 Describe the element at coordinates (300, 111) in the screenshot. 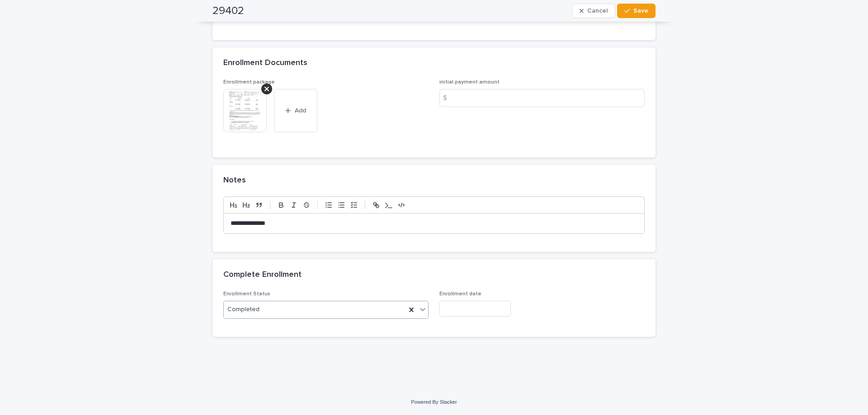

I see `span: Add` at that location.